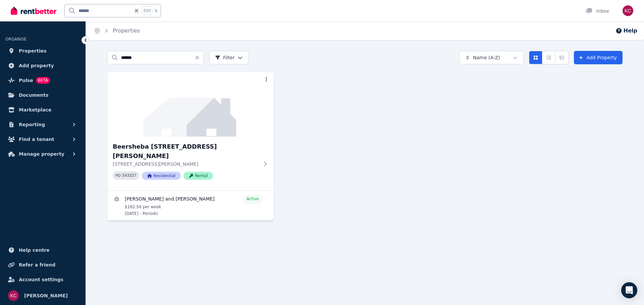 This screenshot has height=305, width=644. What do you see at coordinates (34, 11) in the screenshot?
I see `img: RentBetter` at bounding box center [34, 11].